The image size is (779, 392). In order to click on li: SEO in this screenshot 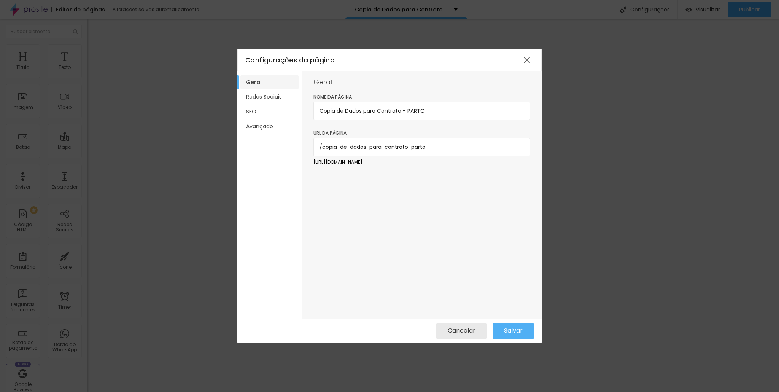, I will do `click(269, 111)`.